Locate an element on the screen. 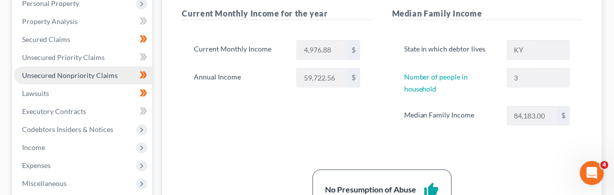 The image size is (614, 195). span: Expenses is located at coordinates (36, 165).